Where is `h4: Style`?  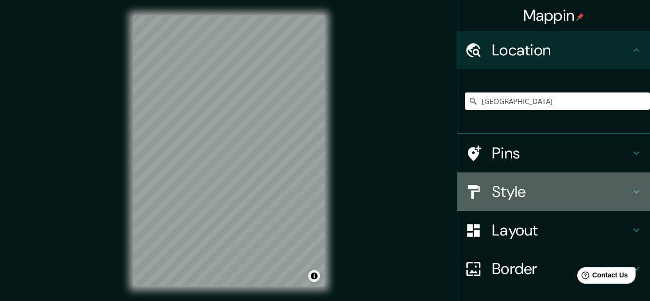 h4: Style is located at coordinates (561, 192).